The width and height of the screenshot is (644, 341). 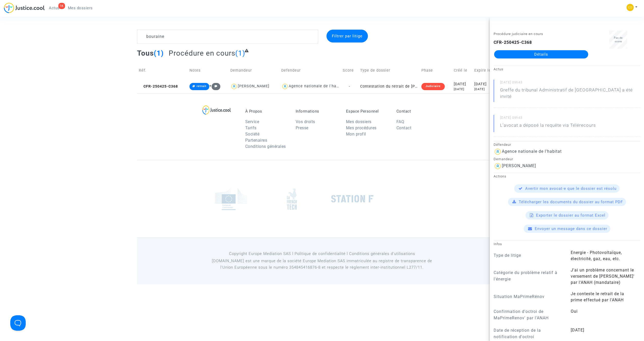 I want to click on p: Catégorie du problème relatif à l'énergie, so click(x=528, y=275).